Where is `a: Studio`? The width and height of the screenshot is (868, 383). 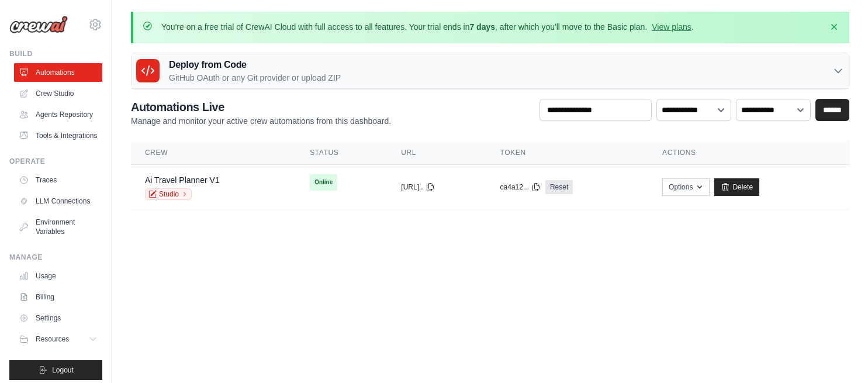
a: Studio is located at coordinates (168, 194).